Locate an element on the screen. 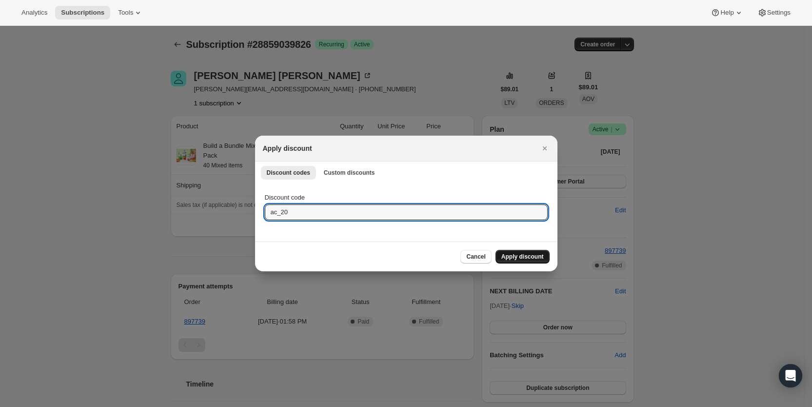 The height and width of the screenshot is (407, 812). button: Settings is located at coordinates (774, 13).